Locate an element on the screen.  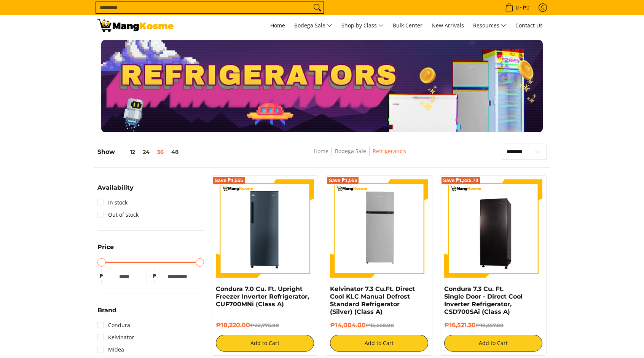
span: Price is located at coordinates (106, 247).